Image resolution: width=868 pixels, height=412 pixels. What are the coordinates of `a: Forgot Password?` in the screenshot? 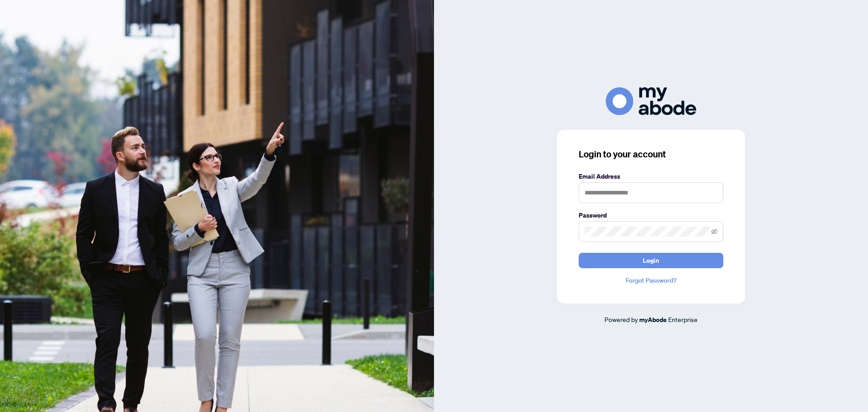 It's located at (652, 280).